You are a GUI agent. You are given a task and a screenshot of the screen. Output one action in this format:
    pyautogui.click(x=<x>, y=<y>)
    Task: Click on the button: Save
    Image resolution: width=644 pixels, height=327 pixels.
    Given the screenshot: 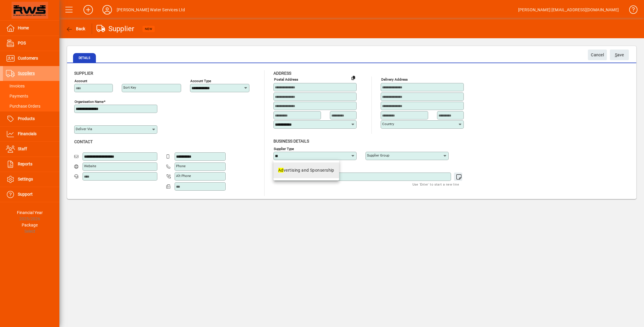 What is the action you would take?
    pyautogui.click(x=620, y=55)
    